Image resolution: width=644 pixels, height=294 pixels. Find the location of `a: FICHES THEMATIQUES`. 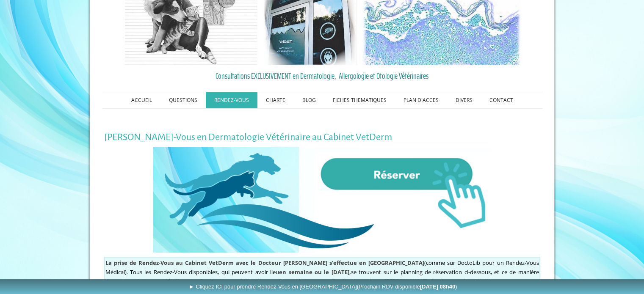

a: FICHES THEMATIQUES is located at coordinates (359, 100).